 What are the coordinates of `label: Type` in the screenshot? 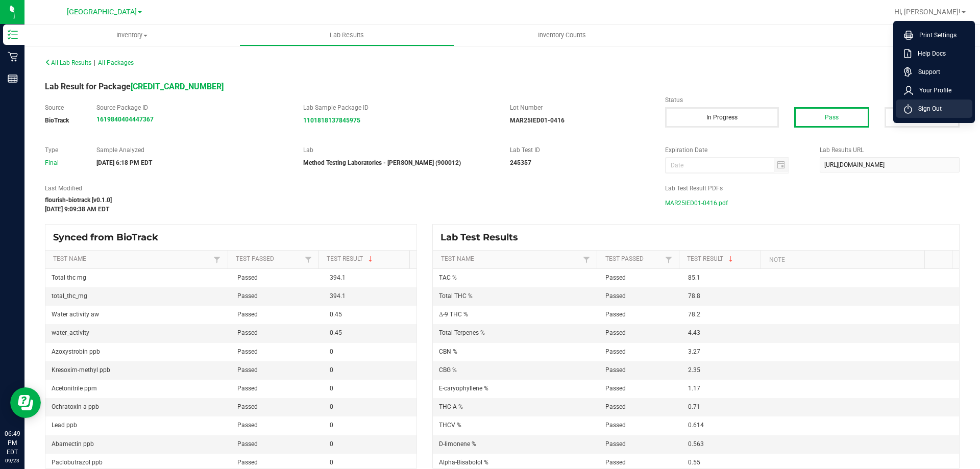 It's located at (63, 150).